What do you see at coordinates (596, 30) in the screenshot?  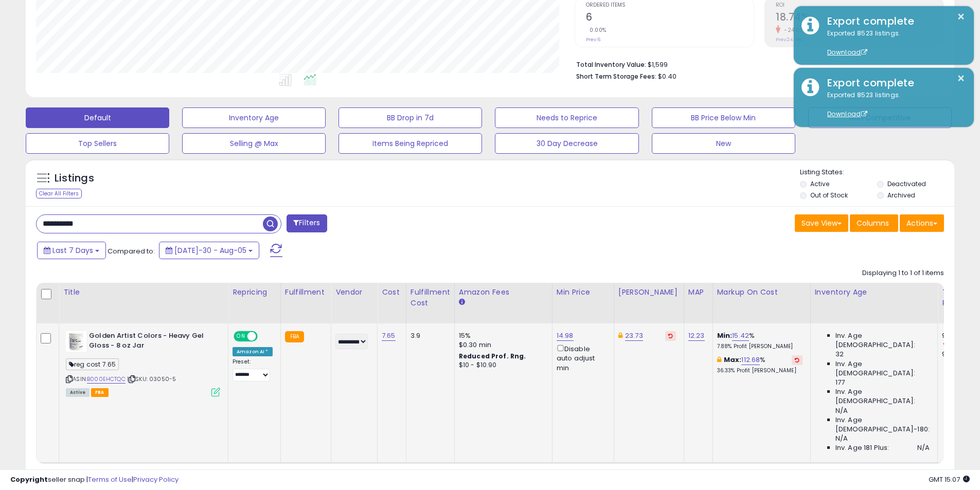 I see `small: 0.00%` at bounding box center [596, 30].